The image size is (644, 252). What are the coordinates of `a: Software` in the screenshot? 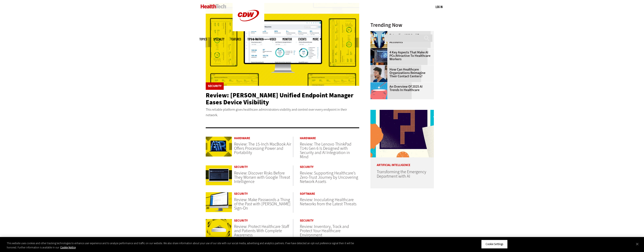 It's located at (329, 194).